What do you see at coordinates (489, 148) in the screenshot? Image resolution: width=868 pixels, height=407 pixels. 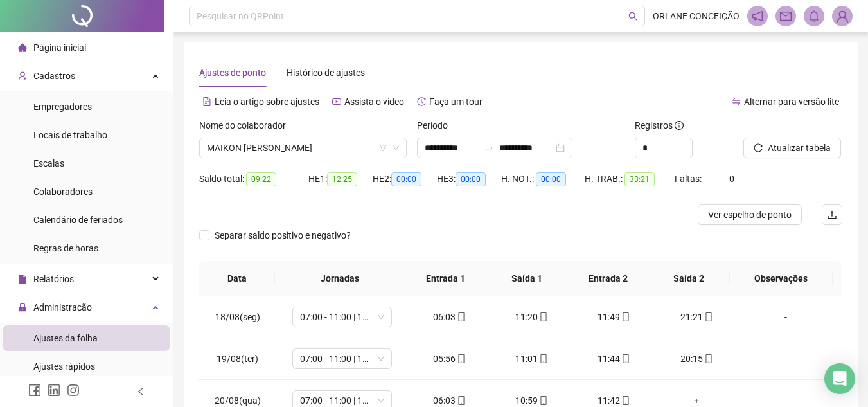 I see `span: swap-right` at bounding box center [489, 148].